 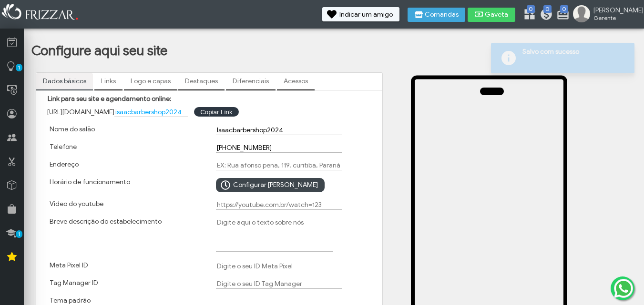 What do you see at coordinates (436, 15) in the screenshot?
I see `button: Comandas` at bounding box center [436, 15].